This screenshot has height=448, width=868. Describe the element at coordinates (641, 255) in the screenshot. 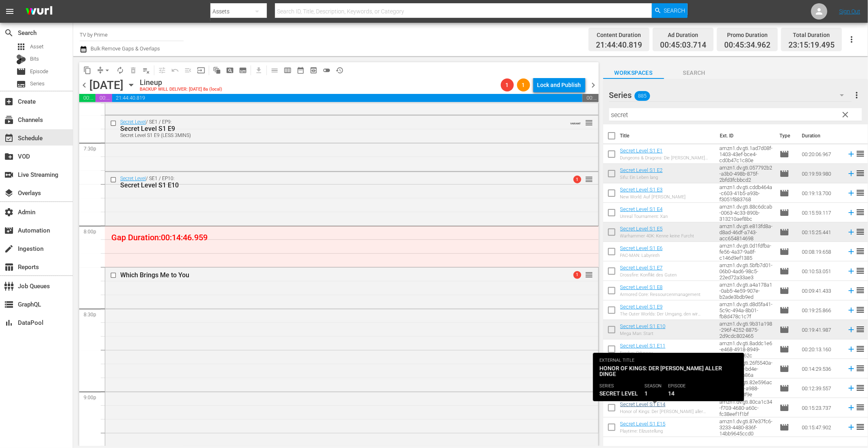

I see `div: PAC-MAN: Labyrinth` at that location.